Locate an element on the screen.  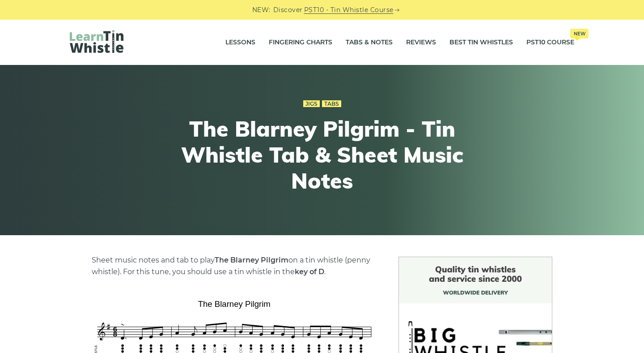
a: Tabs & Notes is located at coordinates (369, 43).